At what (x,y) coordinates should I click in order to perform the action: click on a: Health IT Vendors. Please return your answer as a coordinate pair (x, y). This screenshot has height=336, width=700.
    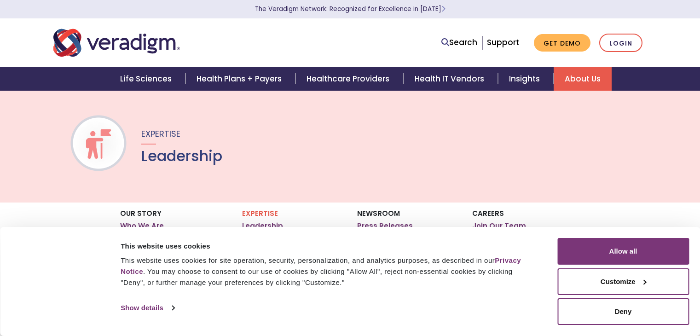
    Looking at the image, I should click on (450, 79).